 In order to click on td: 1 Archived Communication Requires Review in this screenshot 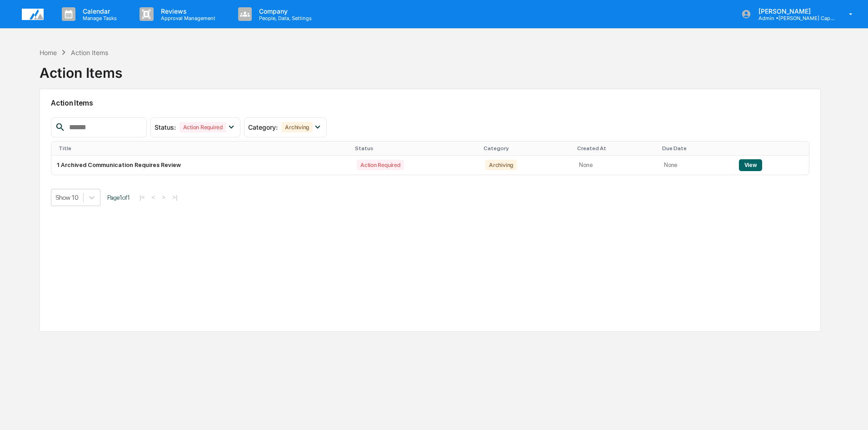, I will do `click(202, 165)`.